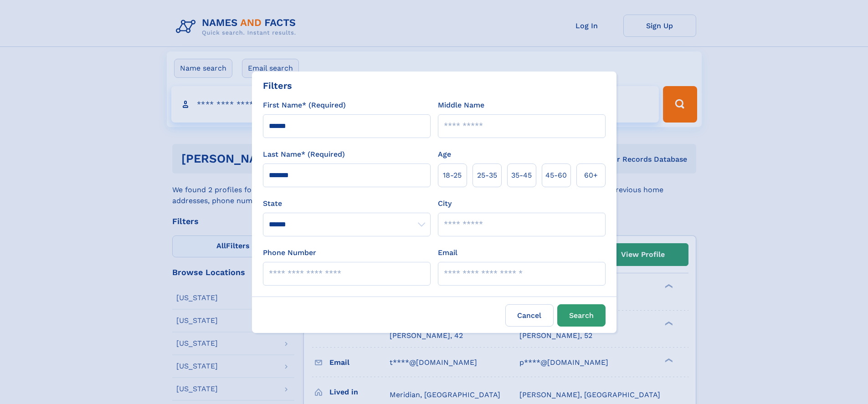  Describe the element at coordinates (452, 175) in the screenshot. I see `span: 18‑25` at that location.